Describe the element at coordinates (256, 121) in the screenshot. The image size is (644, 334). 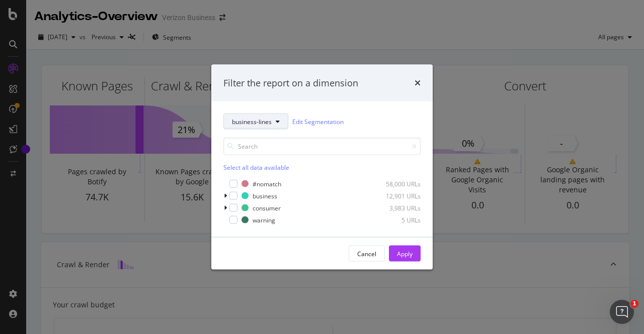
I see `button: business-lines` at that location.